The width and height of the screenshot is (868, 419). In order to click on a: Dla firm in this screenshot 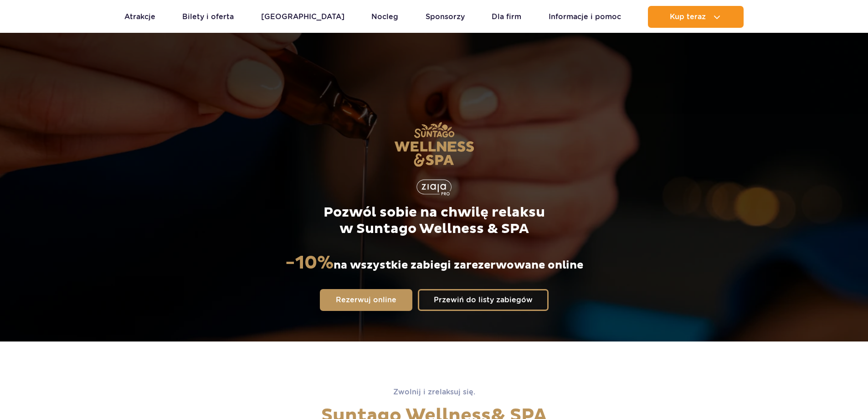, I will do `click(506, 17)`.